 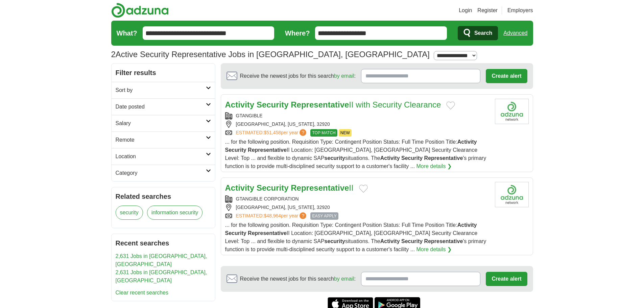 I want to click on span: $51,458, so click(x=272, y=132).